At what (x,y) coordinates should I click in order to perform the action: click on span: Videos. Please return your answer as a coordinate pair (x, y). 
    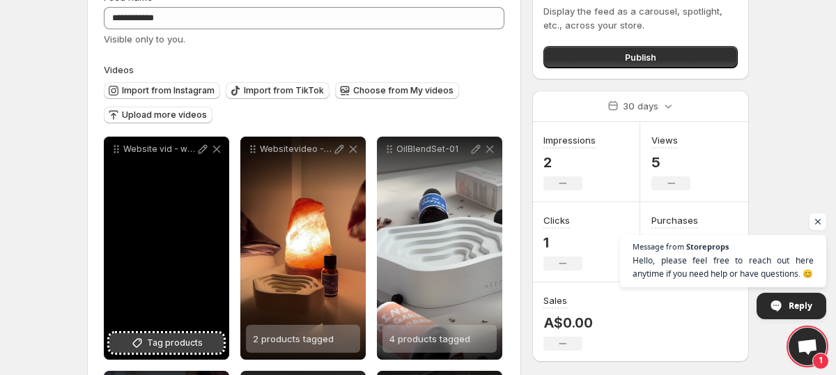
    Looking at the image, I should click on (118, 70).